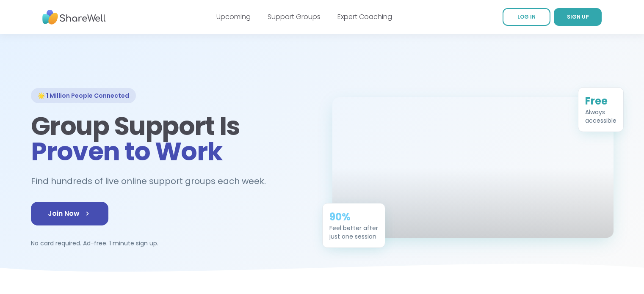 The height and width of the screenshot is (294, 644). Describe the element at coordinates (294, 16) in the screenshot. I see `a: Support Groups` at that location.